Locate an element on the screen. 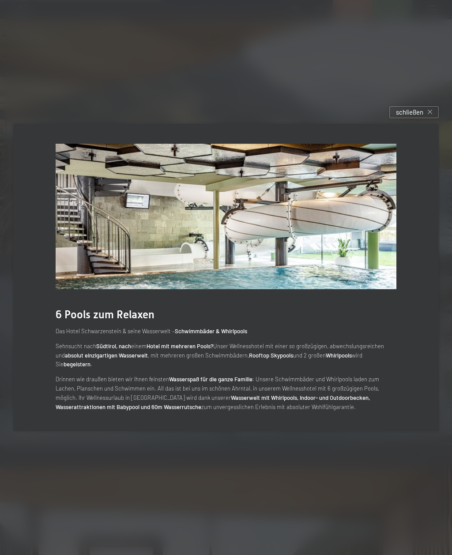 This screenshot has width=452, height=555. p: Drinnen wie draußen bieten wir Ihnen feinsten : Unsere Schwimmbäder und Whirlpools laden zum Lach... is located at coordinates (225, 393).